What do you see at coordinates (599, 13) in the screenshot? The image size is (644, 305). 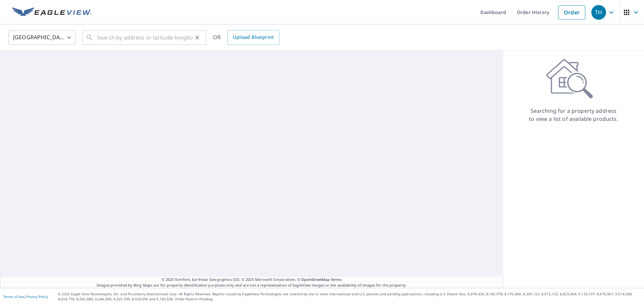 I see `div: TH` at bounding box center [599, 13].